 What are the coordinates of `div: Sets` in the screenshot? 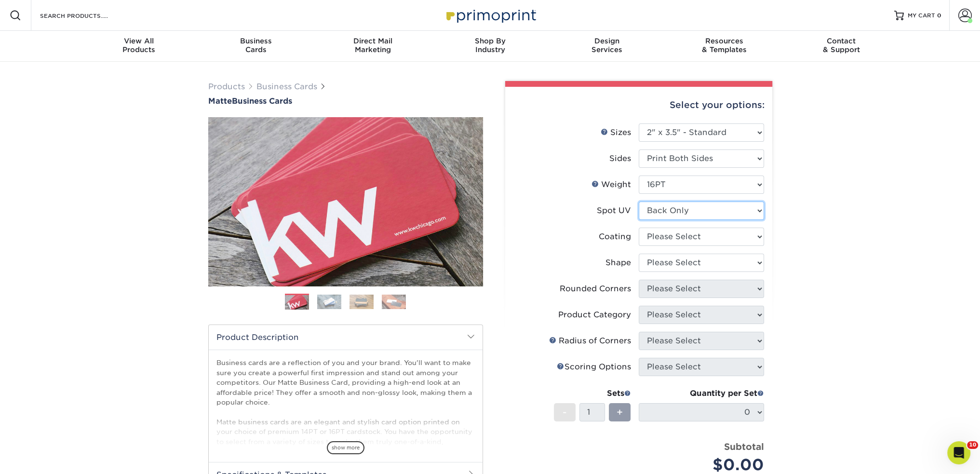 It's located at (593, 394).